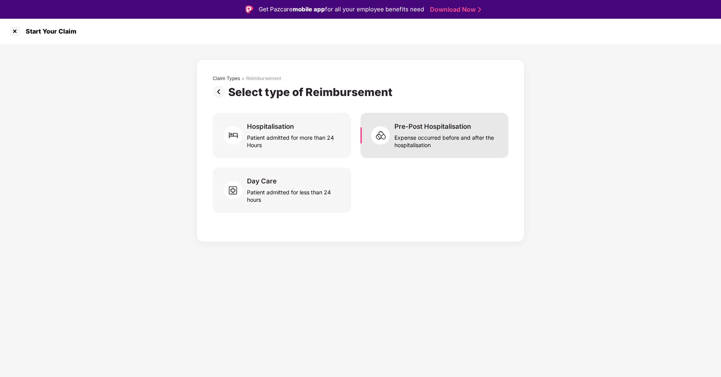  What do you see at coordinates (270, 126) in the screenshot?
I see `div: Hospitalisation` at bounding box center [270, 126].